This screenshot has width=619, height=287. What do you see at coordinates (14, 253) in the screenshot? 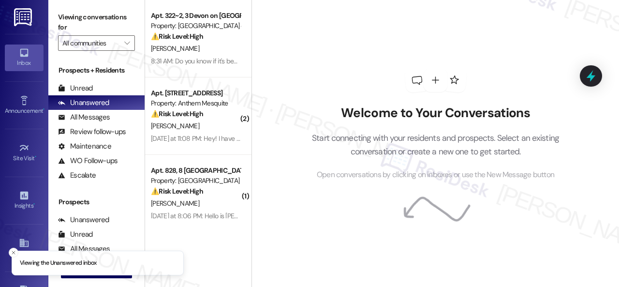
I see `button: Close toast` at bounding box center [14, 253].